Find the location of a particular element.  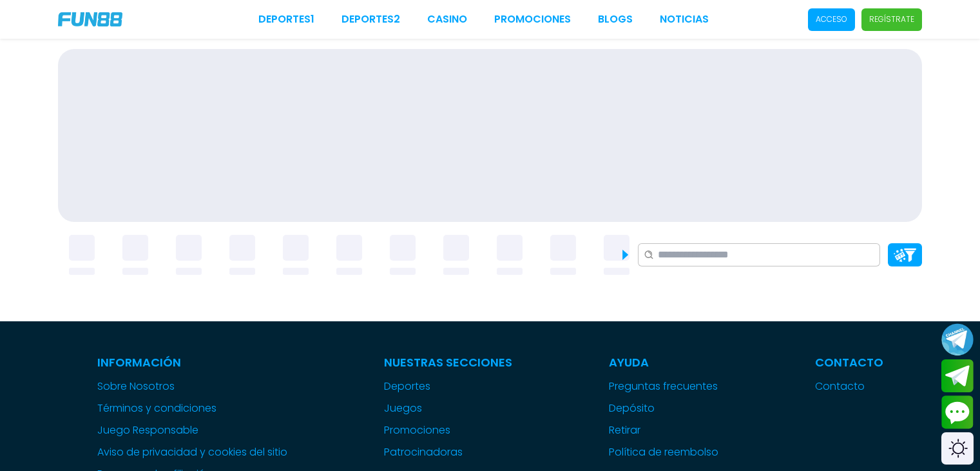

a: Deportes is located at coordinates (448, 386).